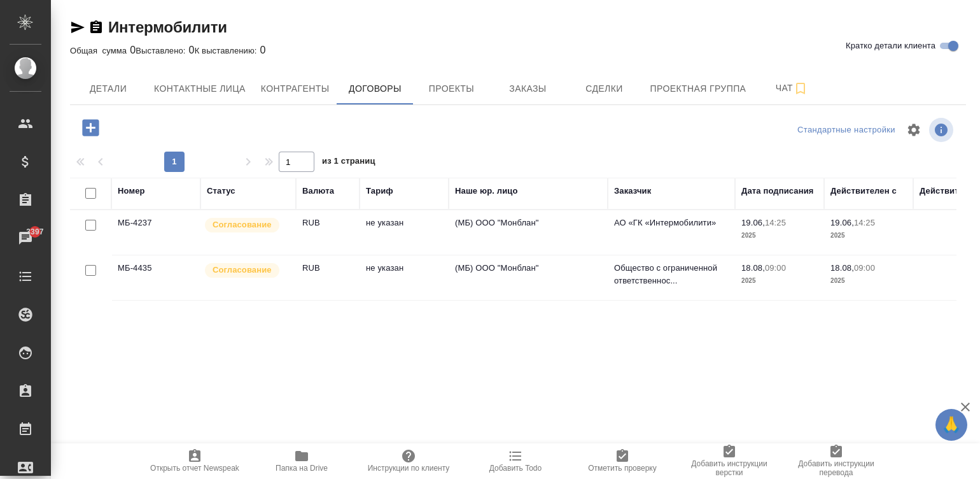  What do you see at coordinates (379, 191) in the screenshot?
I see `div: Тариф` at bounding box center [379, 191].